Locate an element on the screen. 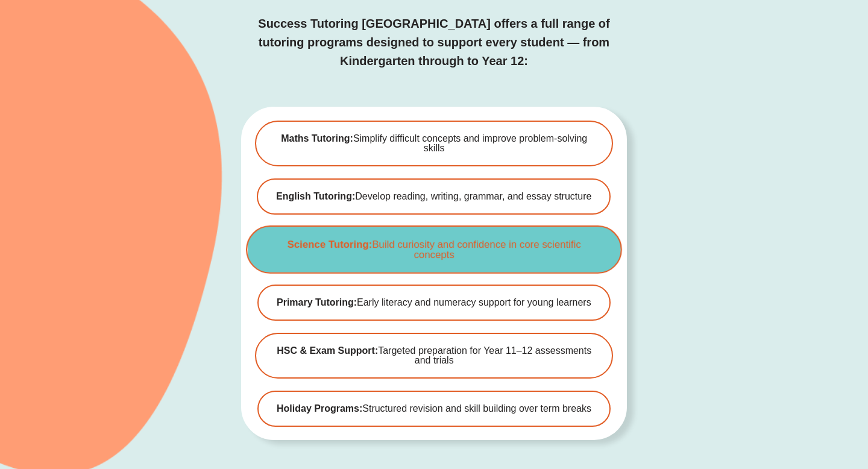 Image resolution: width=868 pixels, height=469 pixels. a: Primary Tutoring:Early literacy and numeracy support for young learners is located at coordinates (434, 303).